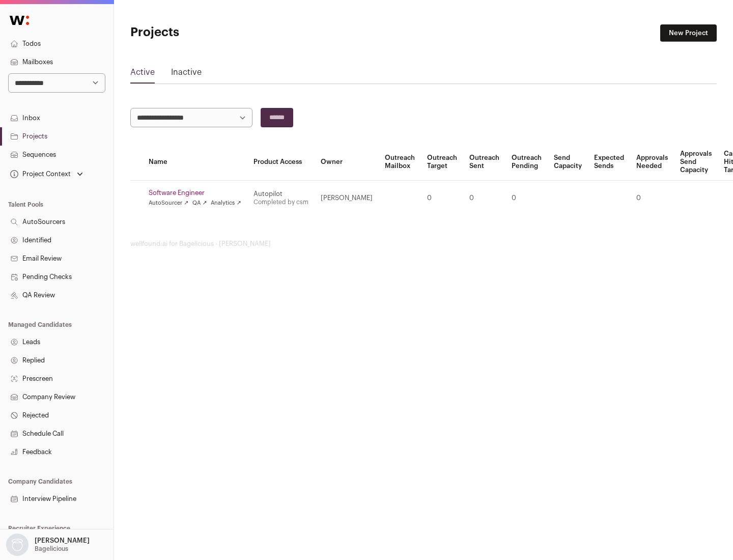 The width and height of the screenshot is (733, 560). What do you see at coordinates (195, 162) in the screenshot?
I see `th: Name` at bounding box center [195, 162].